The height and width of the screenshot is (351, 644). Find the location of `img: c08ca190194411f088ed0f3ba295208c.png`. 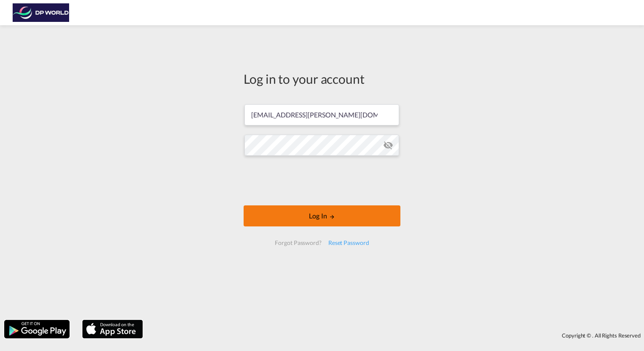

img: c08ca190194411f088ed0f3ba295208c.png is located at coordinates (41, 13).